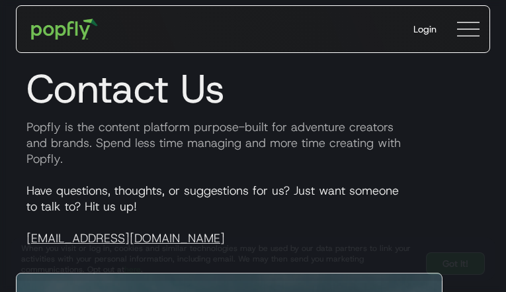 The image size is (506, 292). What do you see at coordinates (424, 29) in the screenshot?
I see `a: Login` at bounding box center [424, 29].